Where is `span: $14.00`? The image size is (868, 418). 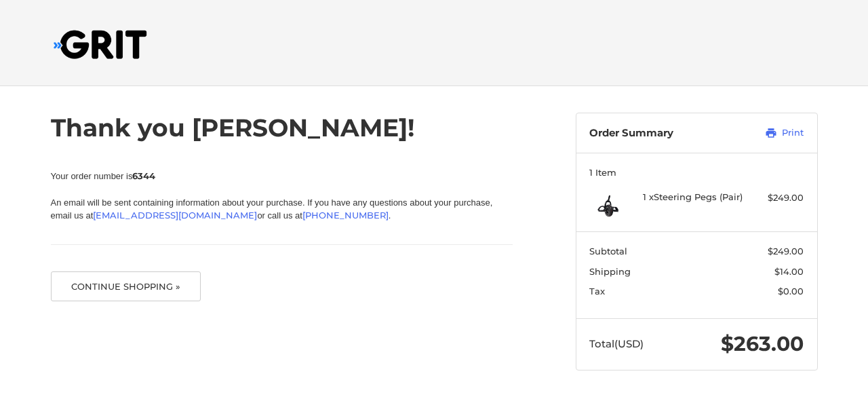
span: $14.00 is located at coordinates (789, 272).